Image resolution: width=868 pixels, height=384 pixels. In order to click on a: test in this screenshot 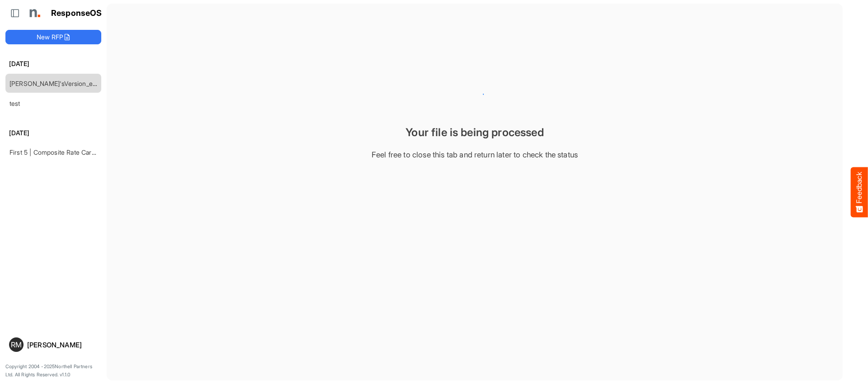, I will do `click(15, 103)`.